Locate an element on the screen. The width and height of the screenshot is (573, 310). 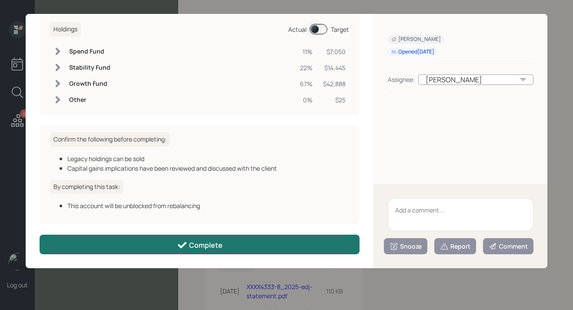
div: Report is located at coordinates (455, 246).